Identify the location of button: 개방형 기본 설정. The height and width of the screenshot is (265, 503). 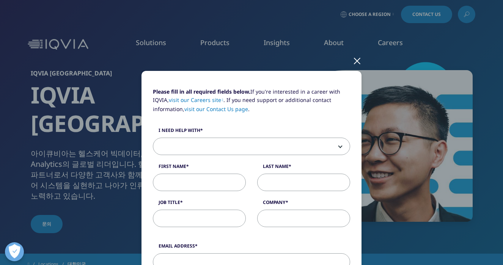
(14, 252).